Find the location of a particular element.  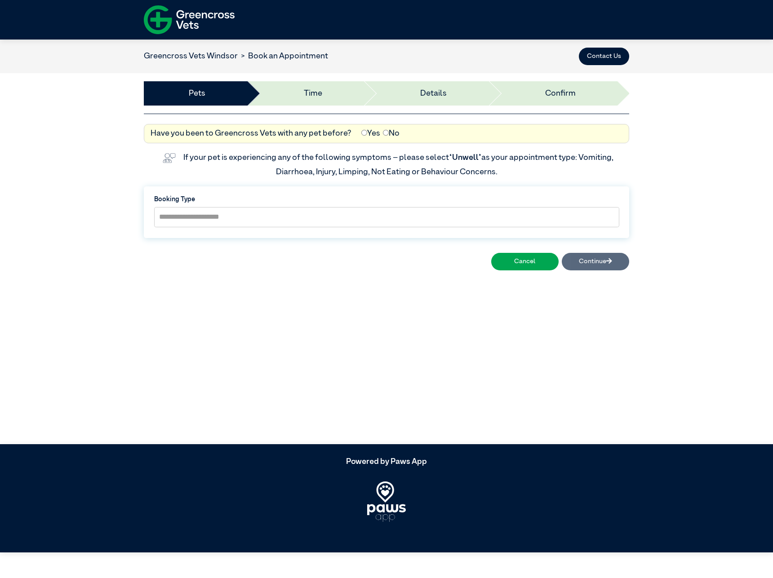

input: No is located at coordinates (385, 133).